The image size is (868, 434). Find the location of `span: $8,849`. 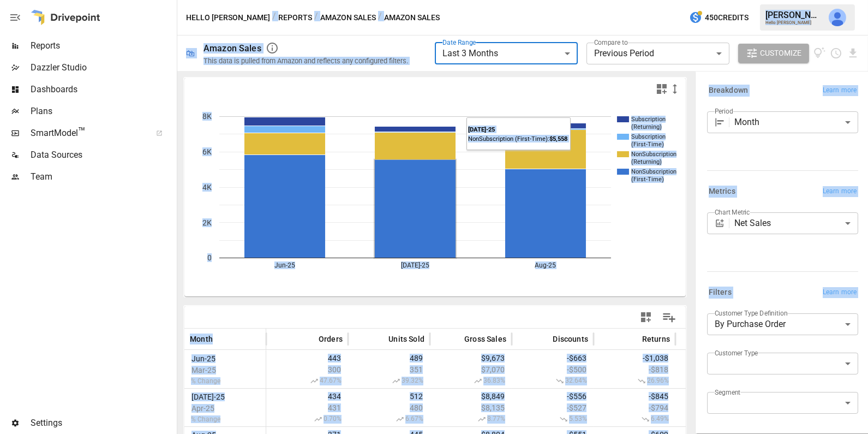

span: $8,849 is located at coordinates (471, 397).